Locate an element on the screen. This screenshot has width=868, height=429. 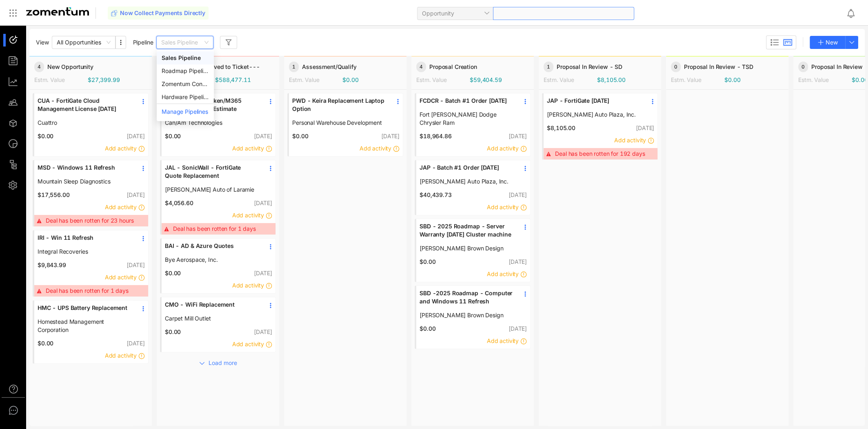
div: Zomentum Connect Pipeline is located at coordinates (185, 84).